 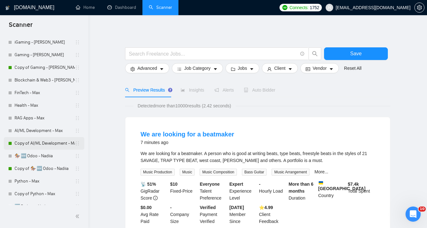 I want to click on button: folderJobscaret-down, so click(x=242, y=68).